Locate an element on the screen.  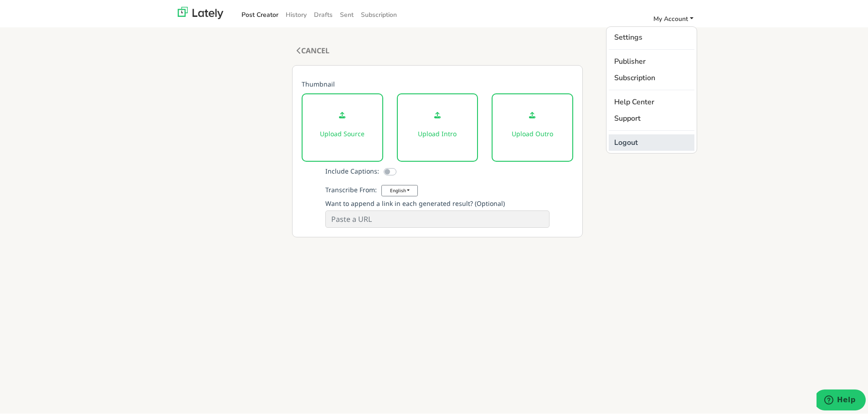
a: Publisher is located at coordinates (651, 59).